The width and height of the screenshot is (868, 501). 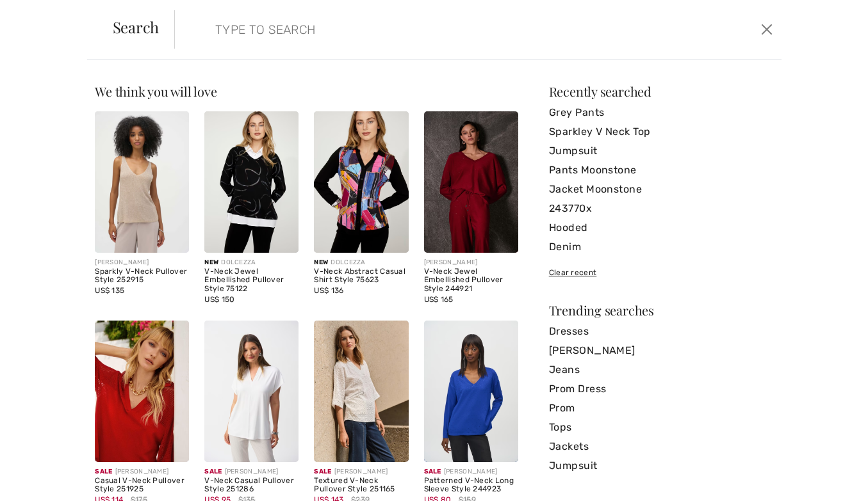 I want to click on a: Grey Pants, so click(x=661, y=113).